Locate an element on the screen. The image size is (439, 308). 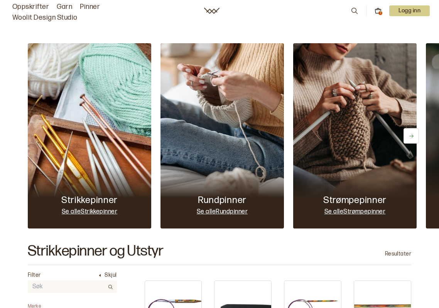
input: Søk is located at coordinates (66, 287).